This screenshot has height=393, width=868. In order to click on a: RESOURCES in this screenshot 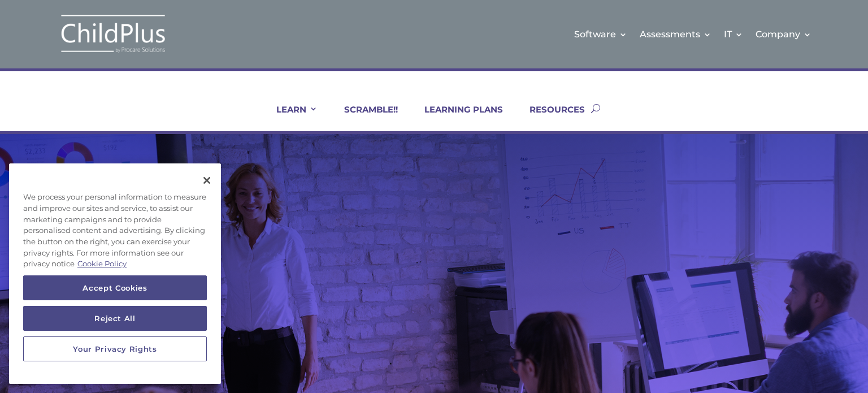, I will do `click(550, 117)`.